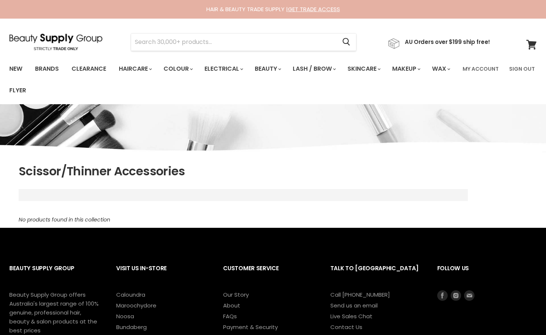 Image resolution: width=546 pixels, height=335 pixels. Describe the element at coordinates (89, 69) in the screenshot. I see `a: Clearance` at that location.